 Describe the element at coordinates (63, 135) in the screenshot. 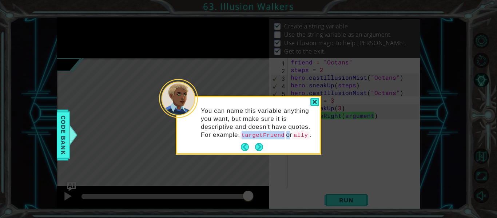

I see `span: Code Bank` at that location.